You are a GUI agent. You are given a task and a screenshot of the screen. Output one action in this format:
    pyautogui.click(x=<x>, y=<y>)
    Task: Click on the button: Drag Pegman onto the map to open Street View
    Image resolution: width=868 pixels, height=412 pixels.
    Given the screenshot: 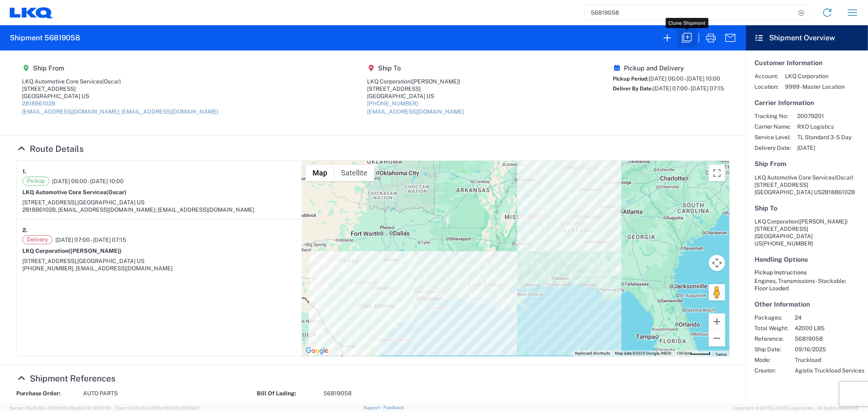 What is the action you would take?
    pyautogui.click(x=717, y=292)
    